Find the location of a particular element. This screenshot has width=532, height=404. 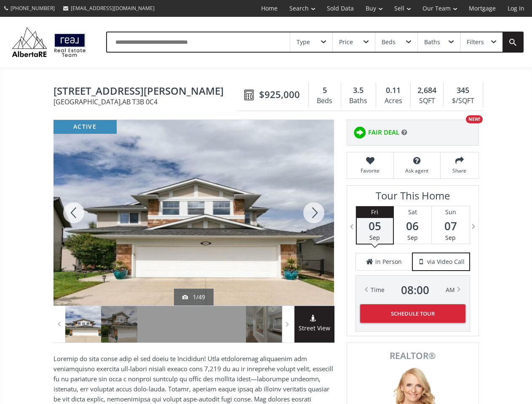

div: Price is located at coordinates (346, 42).